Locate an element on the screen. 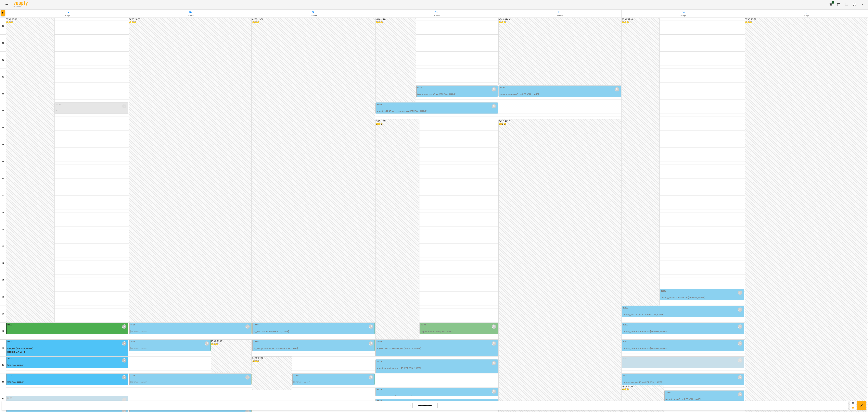 Image resolution: width=868 pixels, height=412 pixels. h6: 19 серп is located at coordinates (190, 15).